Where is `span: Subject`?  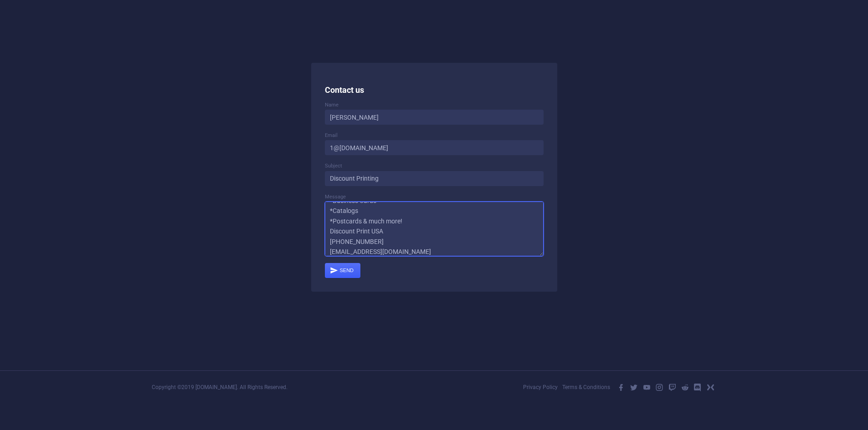 span: Subject is located at coordinates (334, 166).